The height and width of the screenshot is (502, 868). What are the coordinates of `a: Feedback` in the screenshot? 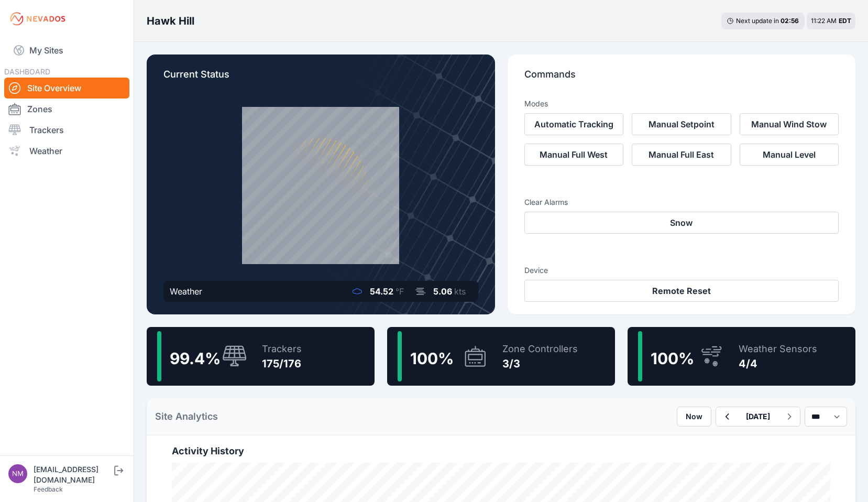 It's located at (49, 489).